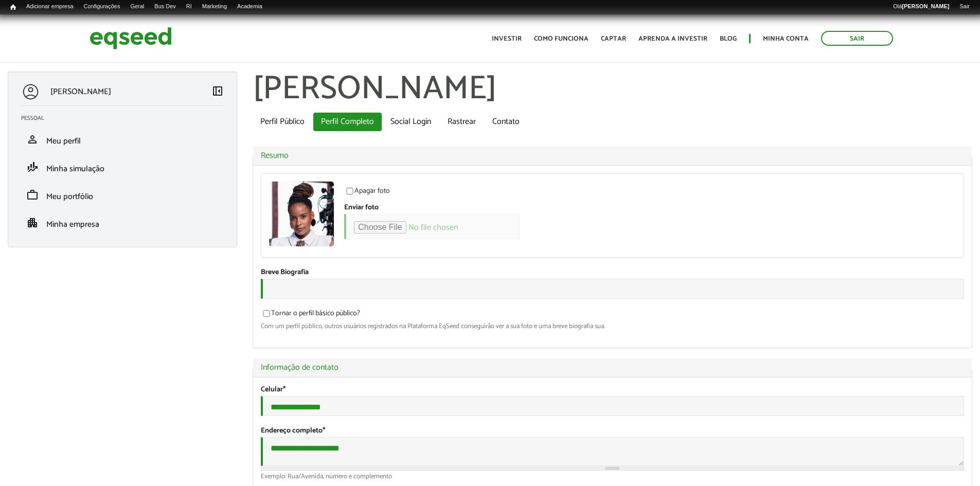 The width and height of the screenshot is (980, 486). What do you see at coordinates (50, 6) in the screenshot?
I see `a: Adicionar empresa` at bounding box center [50, 6].